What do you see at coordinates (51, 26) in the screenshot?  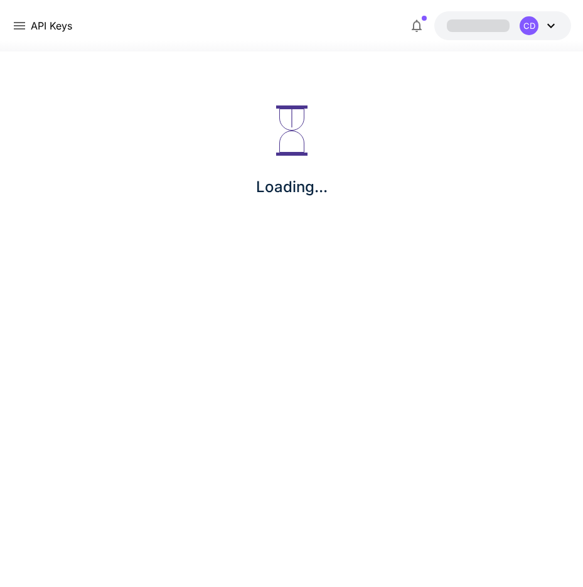 I see `nav: breadcrumb` at bounding box center [51, 26].